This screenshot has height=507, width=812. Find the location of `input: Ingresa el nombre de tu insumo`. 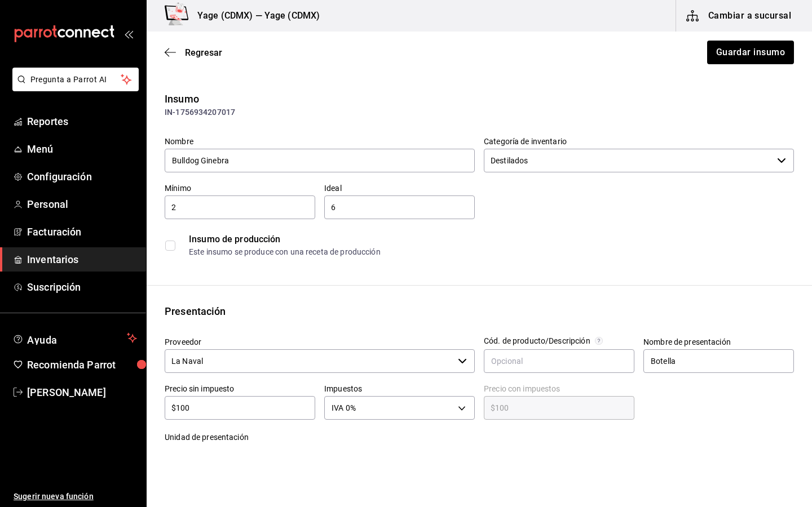

input: Ingresa el nombre de tu insumo is located at coordinates (320, 161).